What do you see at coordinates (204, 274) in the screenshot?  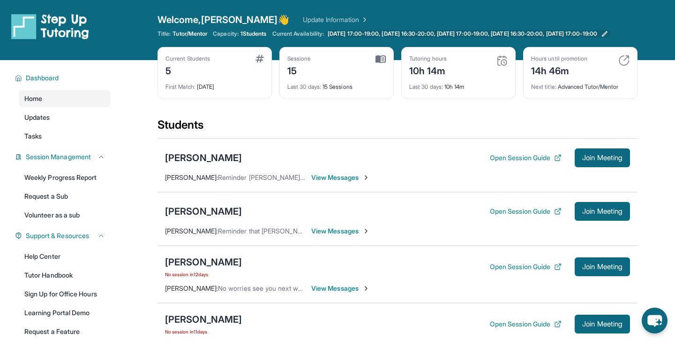 I see `span: No session in 12 days` at bounding box center [204, 274].